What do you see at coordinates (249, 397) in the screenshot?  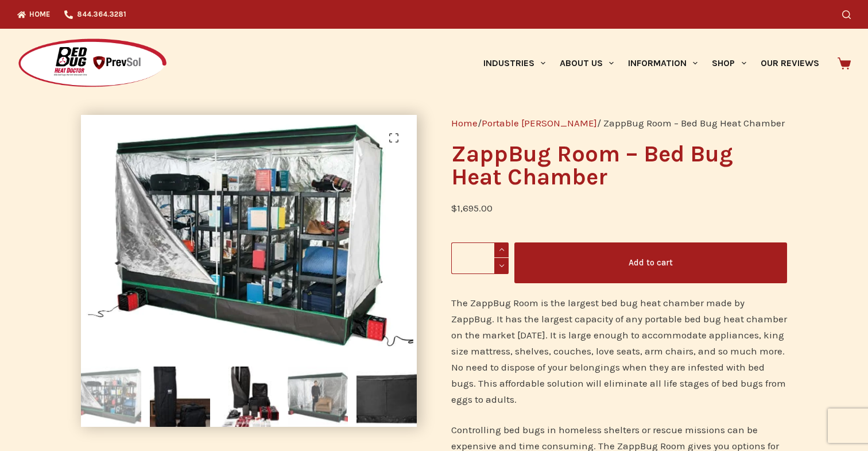 I see `img: ZappBug Room - Bed Bug Heat Chamber - Image 3` at bounding box center [249, 397].